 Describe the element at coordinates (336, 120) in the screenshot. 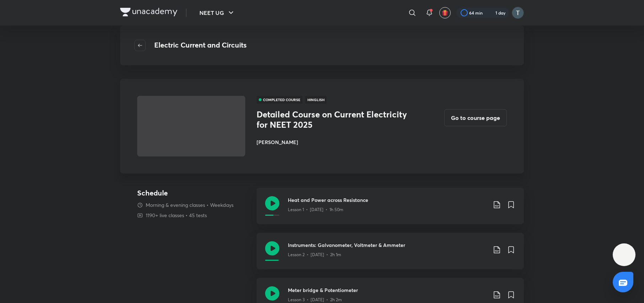

I see `h3: Detailed Course on Current Electricity for NEET 2025` at that location.